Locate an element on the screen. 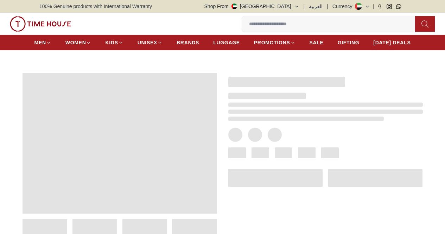  span: GIFTING is located at coordinates (349, 43).